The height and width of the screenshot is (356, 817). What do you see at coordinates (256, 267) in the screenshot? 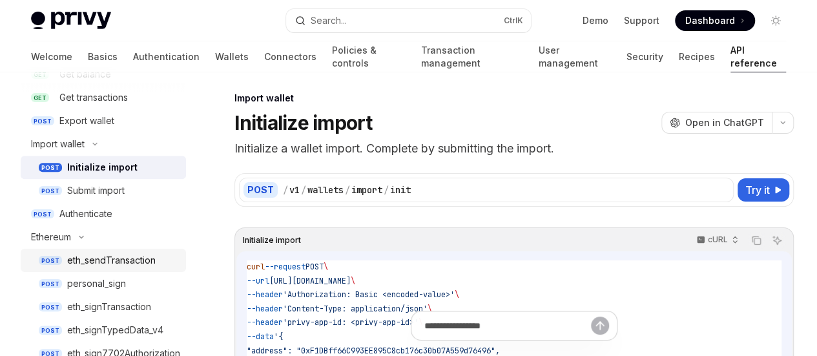
I see `span: curl` at bounding box center [256, 267].